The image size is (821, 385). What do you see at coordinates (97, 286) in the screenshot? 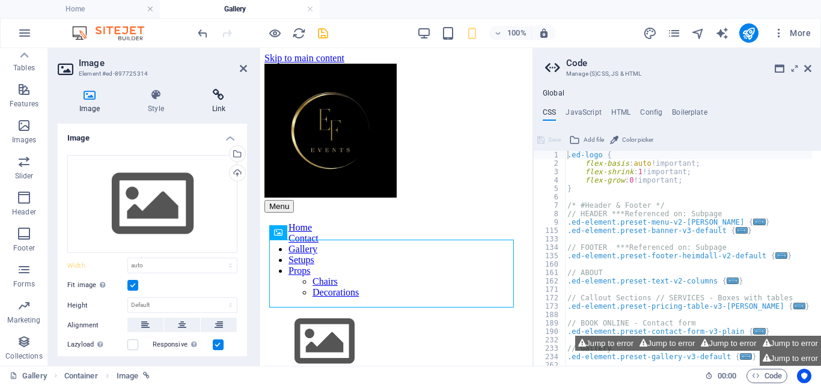
I see `label: Fit image` at bounding box center [97, 286].